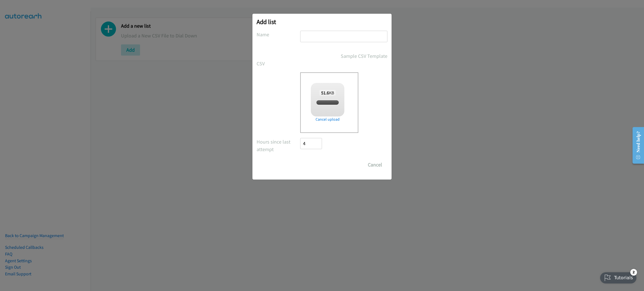 The width and height of the screenshot is (644, 291). Describe the element at coordinates (278, 146) in the screenshot. I see `label: Hours since last attempt` at that location.